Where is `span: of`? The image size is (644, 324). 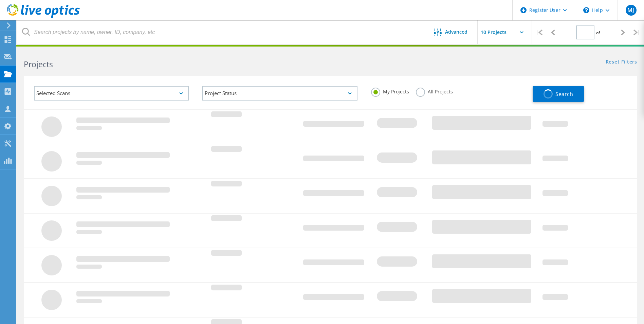
span: of is located at coordinates (597, 33).